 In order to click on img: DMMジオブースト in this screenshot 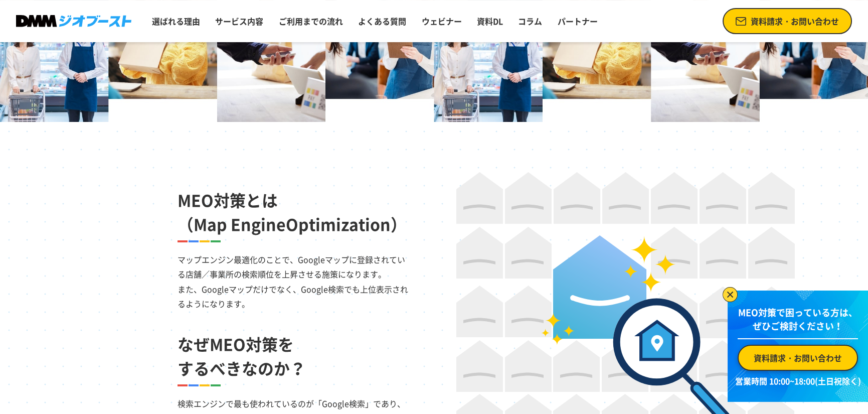, I will do `click(74, 21)`.